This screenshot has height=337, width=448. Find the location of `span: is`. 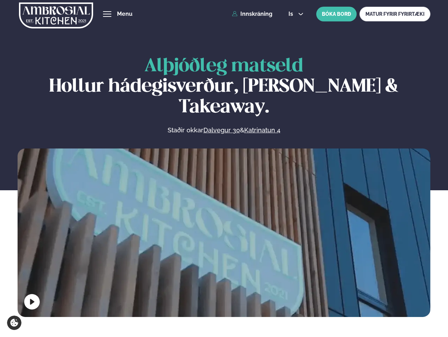

span: is is located at coordinates (292, 14).